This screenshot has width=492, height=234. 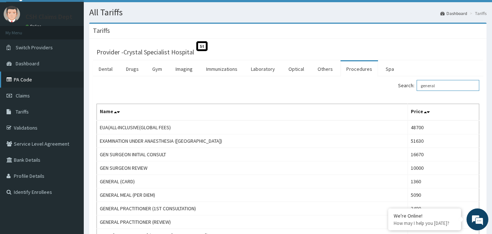 What do you see at coordinates (253, 195) in the screenshot?
I see `td: GENERAL MEAL (PER DIEM)` at bounding box center [253, 195].